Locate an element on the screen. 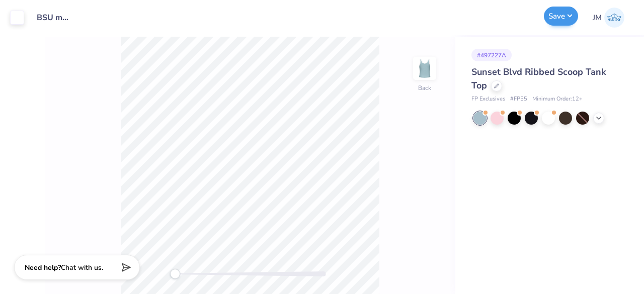 Image resolution: width=644 pixels, height=294 pixels. div: # 497227A is located at coordinates (491, 55).